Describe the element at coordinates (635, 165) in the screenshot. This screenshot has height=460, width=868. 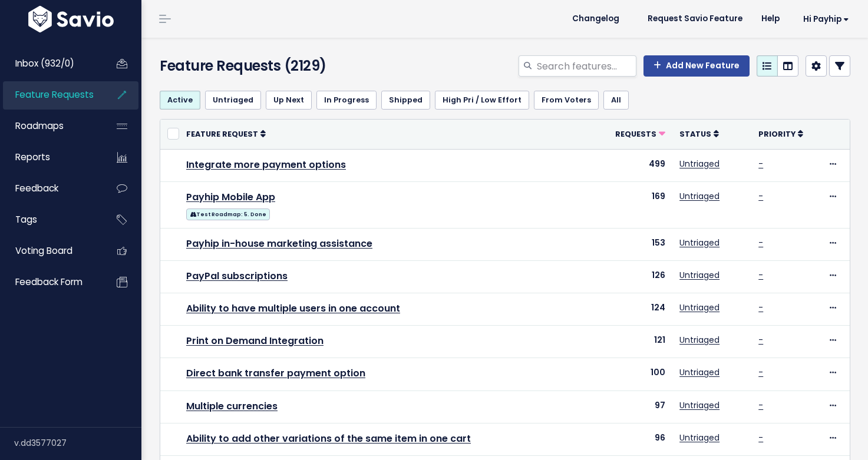
I see `td: 499` at that location.